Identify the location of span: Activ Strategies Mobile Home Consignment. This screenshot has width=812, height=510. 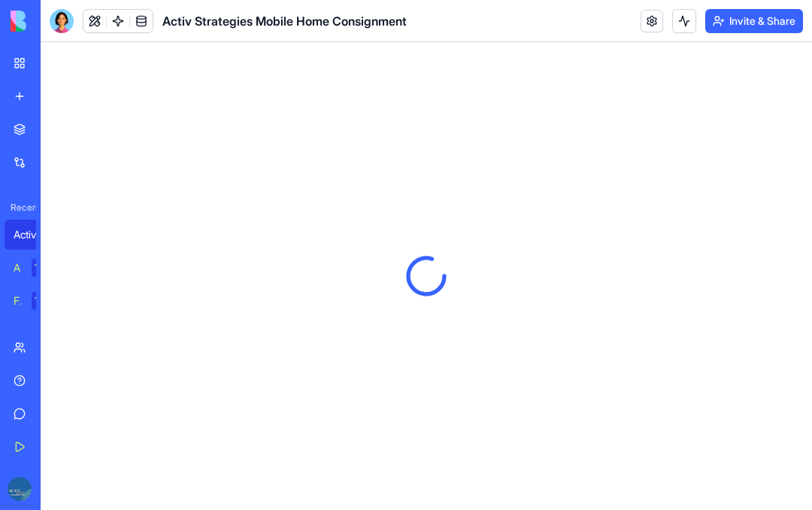
(284, 21).